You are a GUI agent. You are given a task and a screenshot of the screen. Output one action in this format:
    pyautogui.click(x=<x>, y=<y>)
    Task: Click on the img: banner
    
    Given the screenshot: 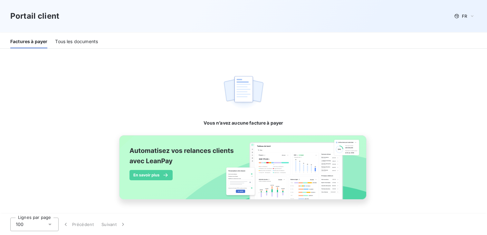 What is the action you would take?
    pyautogui.click(x=244, y=171)
    